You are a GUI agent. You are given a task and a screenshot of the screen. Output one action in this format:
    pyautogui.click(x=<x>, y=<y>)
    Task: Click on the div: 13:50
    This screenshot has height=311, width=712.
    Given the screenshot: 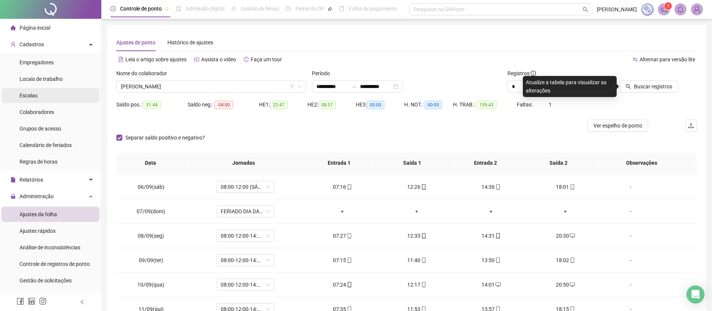 What is the action you would take?
    pyautogui.click(x=491, y=260)
    